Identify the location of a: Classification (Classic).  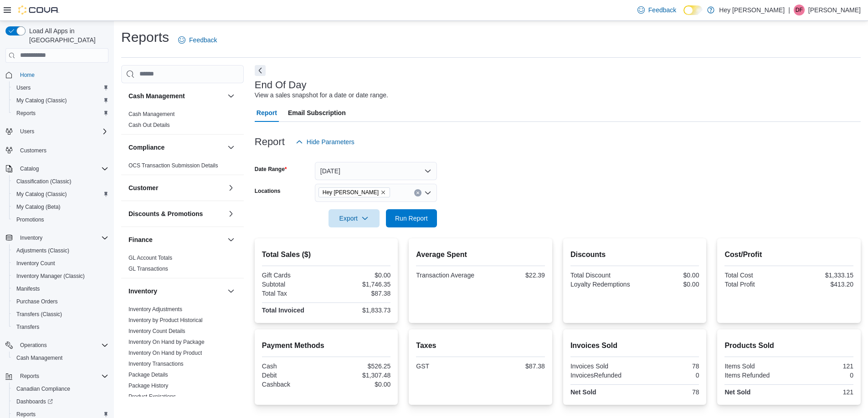
(44, 182).